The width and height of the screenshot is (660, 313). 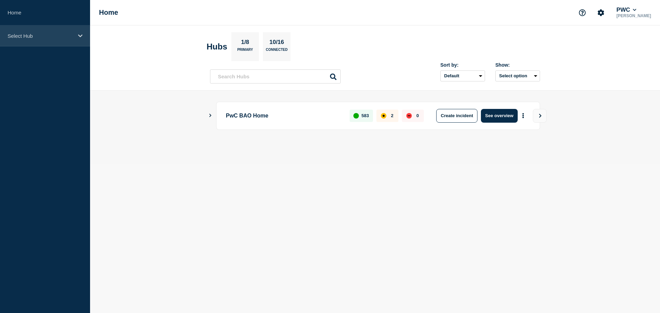 What do you see at coordinates (245, 51) in the screenshot?
I see `p: Primary` at bounding box center [245, 51].